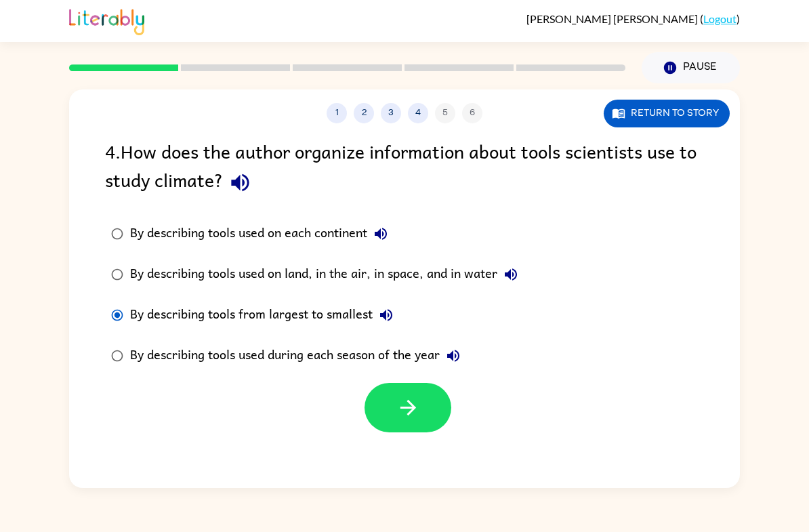 The width and height of the screenshot is (809, 532). Describe the element at coordinates (381, 234) in the screenshot. I see `button: By describing tools used on each continent` at that location.